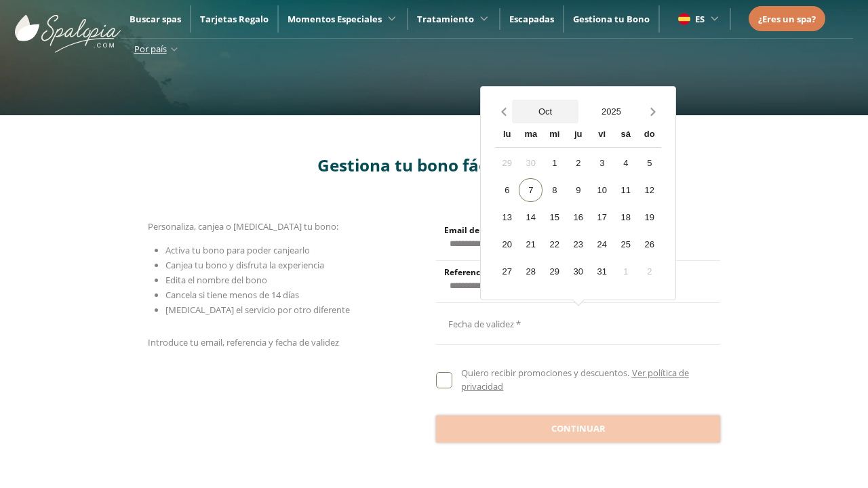 The height and width of the screenshot is (488, 868). Describe the element at coordinates (532, 19) in the screenshot. I see `span: Escapadas` at that location.